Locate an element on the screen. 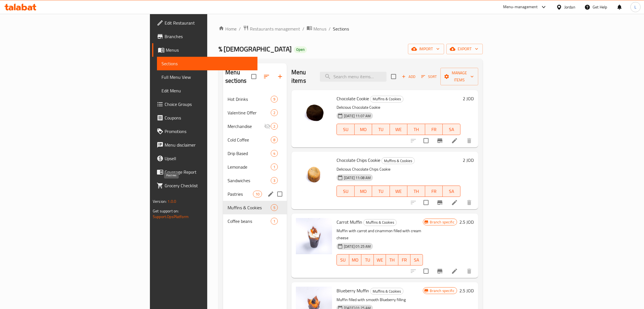 The width and height of the screenshot is (644, 309). span: Chocolate Chips Cookie is located at coordinates (358, 160).